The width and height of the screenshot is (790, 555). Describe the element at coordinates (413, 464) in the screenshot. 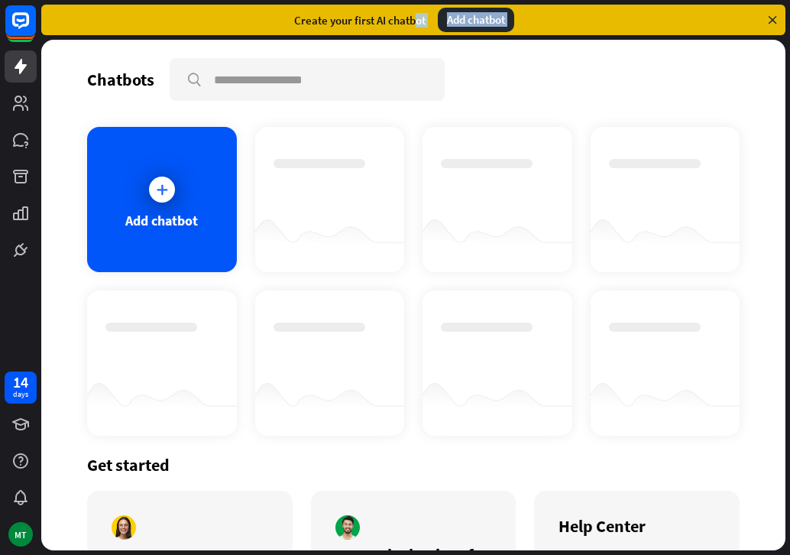

I see `div: Get started` at that location.